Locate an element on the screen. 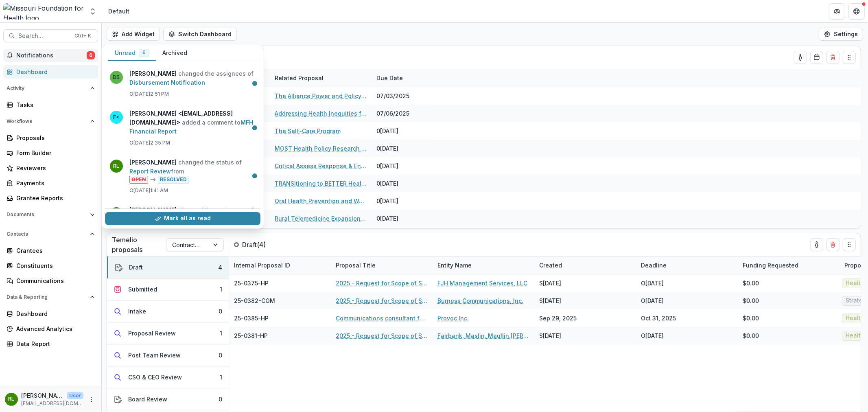 The image size is (868, 412). a: Reviewers is located at coordinates (51, 167).